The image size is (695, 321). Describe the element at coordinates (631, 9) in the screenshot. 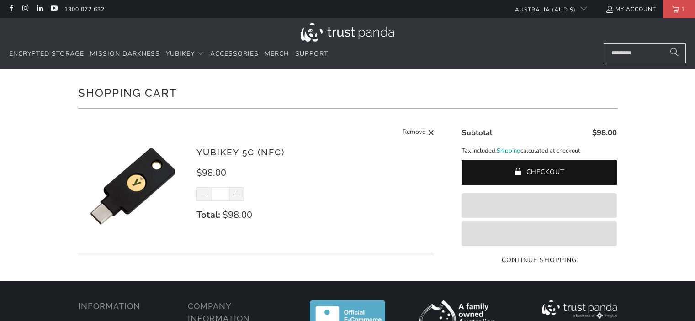

I see `a: My Account` at that location.